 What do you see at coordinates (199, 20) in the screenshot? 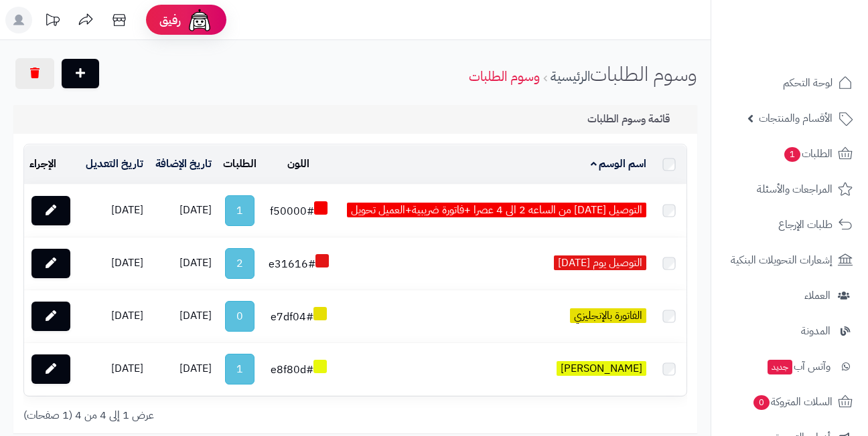
I see `img: ai-face.png` at bounding box center [199, 20].